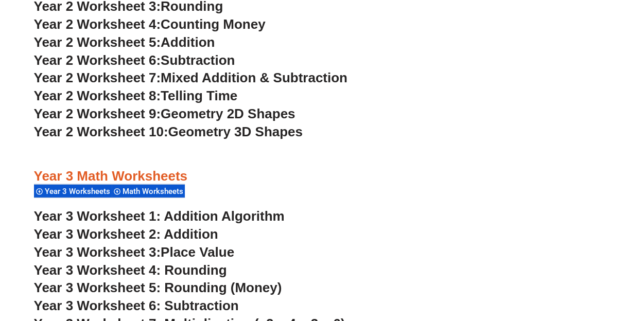 The height and width of the screenshot is (321, 644). I want to click on span: Year 2 Worksheet 10:, so click(101, 132).